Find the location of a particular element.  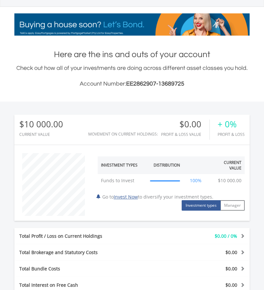

div: Movement on Current Holdings: is located at coordinates (123, 134).